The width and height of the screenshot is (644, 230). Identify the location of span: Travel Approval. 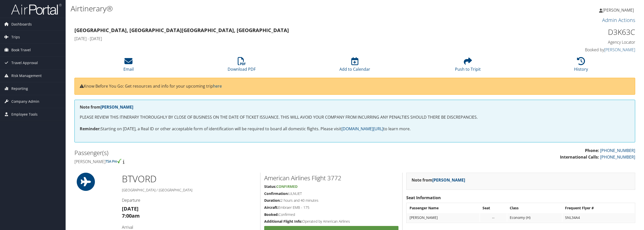
(25, 63).